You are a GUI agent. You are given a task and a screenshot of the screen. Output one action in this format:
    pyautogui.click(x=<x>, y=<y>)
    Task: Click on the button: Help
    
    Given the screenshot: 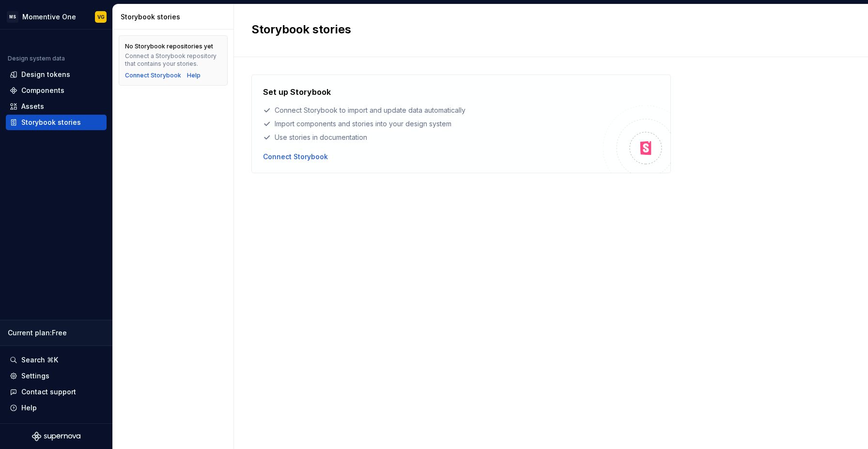 What is the action you would take?
    pyautogui.click(x=56, y=408)
    